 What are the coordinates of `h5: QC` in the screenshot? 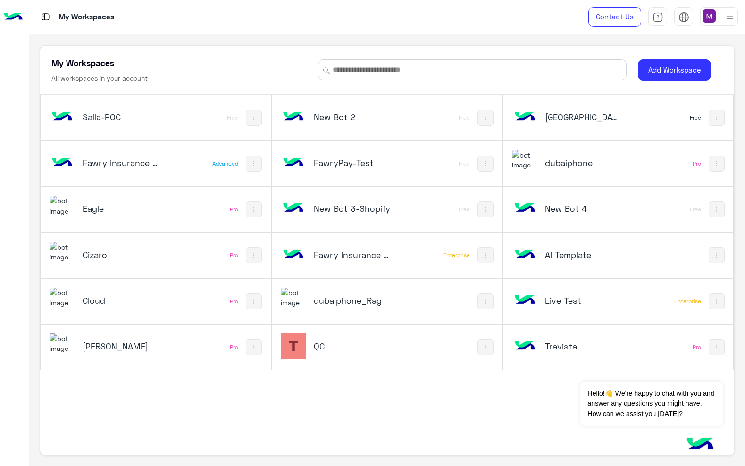 It's located at (352, 346).